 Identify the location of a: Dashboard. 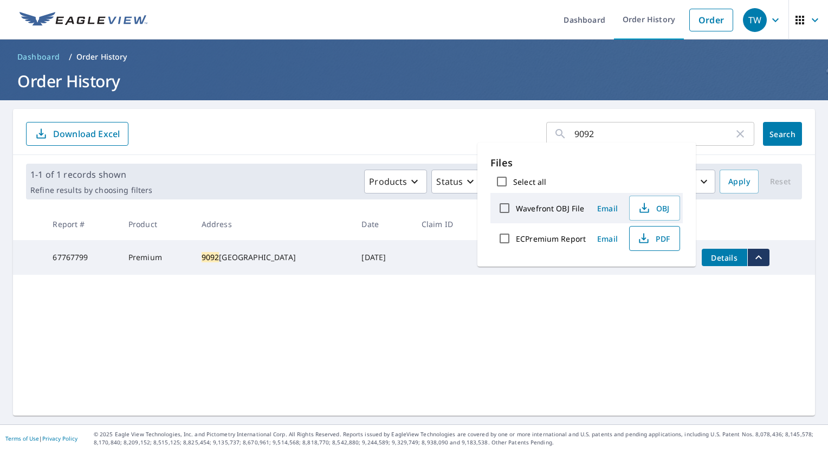
(38, 57).